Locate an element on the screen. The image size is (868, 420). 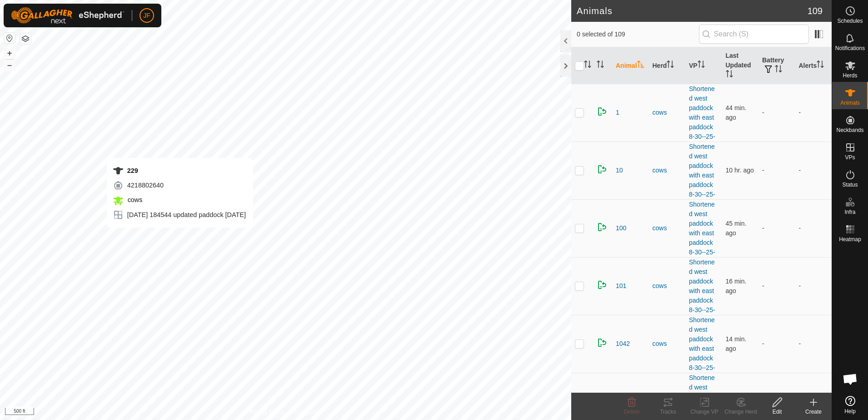
button: Reset Map is located at coordinates (9, 39).